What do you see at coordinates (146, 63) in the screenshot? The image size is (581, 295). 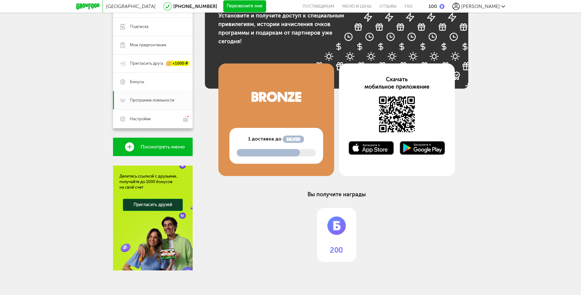 I see `span: Пригласить друга` at bounding box center [146, 63].